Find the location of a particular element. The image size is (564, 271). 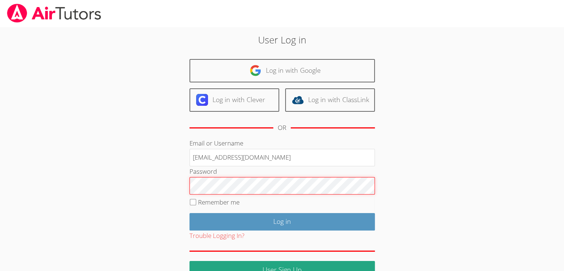

a: Log in with Google is located at coordinates (282, 71).